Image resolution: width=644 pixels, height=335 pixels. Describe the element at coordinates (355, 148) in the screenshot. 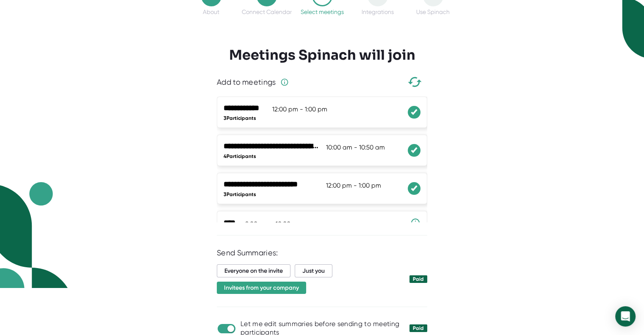

I see `span: 10:00 am - 10:50 am` at that location.